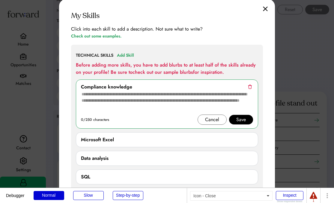 This screenshot has height=203, width=334. I want to click on div: Step-by-step, so click(128, 196).